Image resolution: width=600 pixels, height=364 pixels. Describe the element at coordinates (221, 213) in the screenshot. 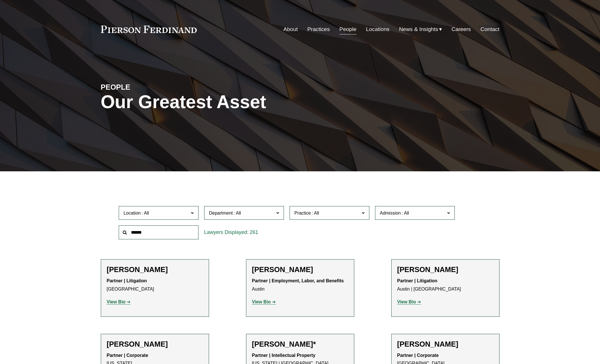

I see `span: Department` at that location.